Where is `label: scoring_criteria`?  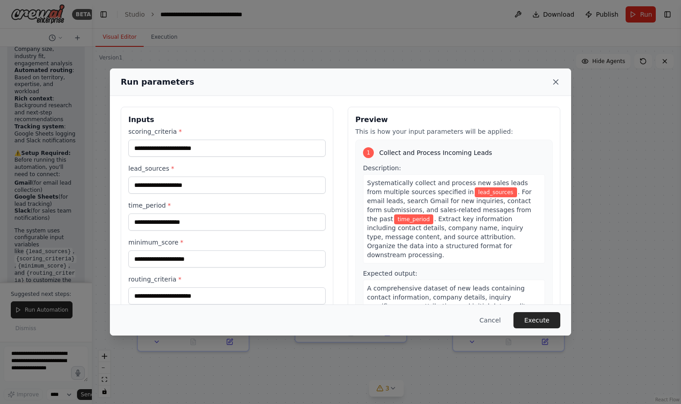
label: scoring_criteria is located at coordinates (227, 132).